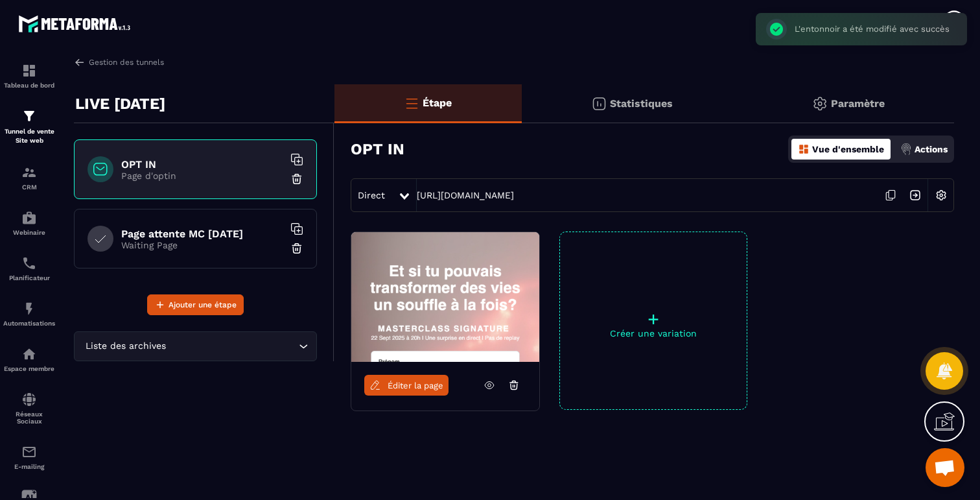 The width and height of the screenshot is (980, 500). What do you see at coordinates (437, 102) in the screenshot?
I see `p: Étape` at bounding box center [437, 102].